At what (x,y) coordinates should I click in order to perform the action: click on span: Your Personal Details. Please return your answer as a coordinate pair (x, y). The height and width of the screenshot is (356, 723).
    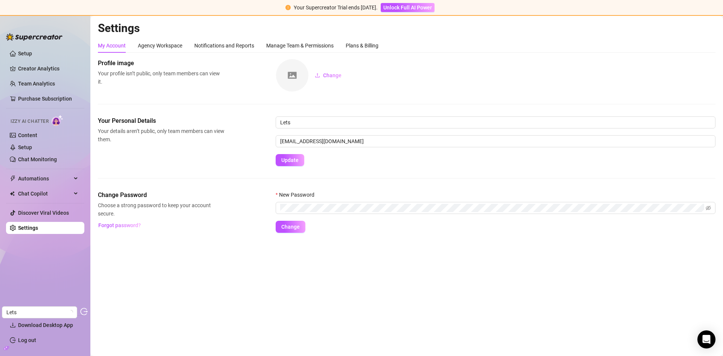
    Looking at the image, I should click on (161, 121).